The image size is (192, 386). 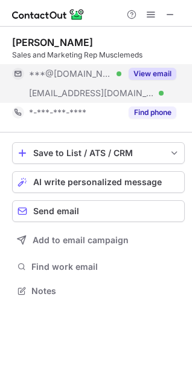 What do you see at coordinates (99, 55) in the screenshot?
I see `div: Sales and Marketing Rep Musclemeds` at bounding box center [99, 55].